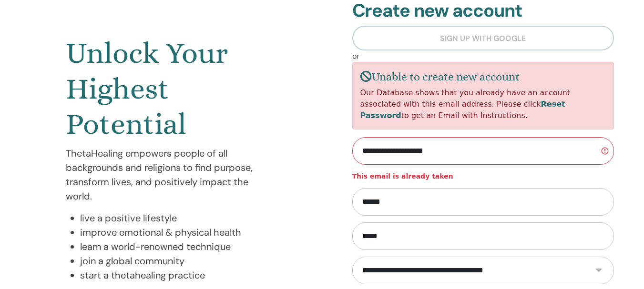 The height and width of the screenshot is (289, 644). I want to click on li: join a global community, so click(168, 261).